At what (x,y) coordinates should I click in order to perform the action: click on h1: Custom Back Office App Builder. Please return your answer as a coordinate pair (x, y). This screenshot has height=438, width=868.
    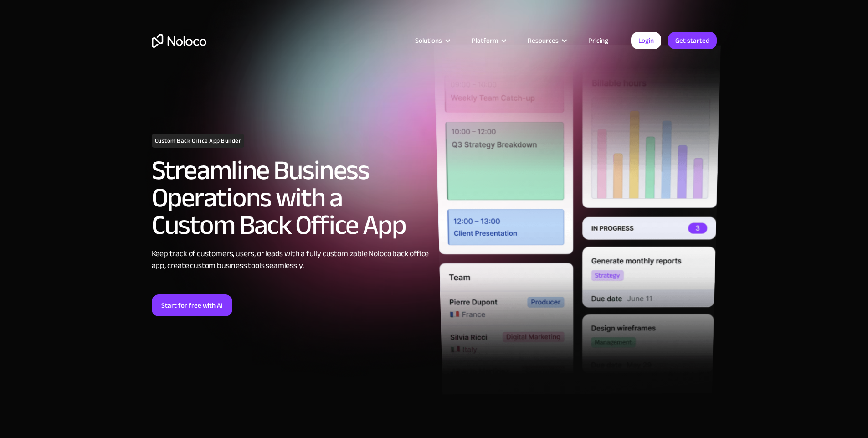
    Looking at the image, I should click on (198, 141).